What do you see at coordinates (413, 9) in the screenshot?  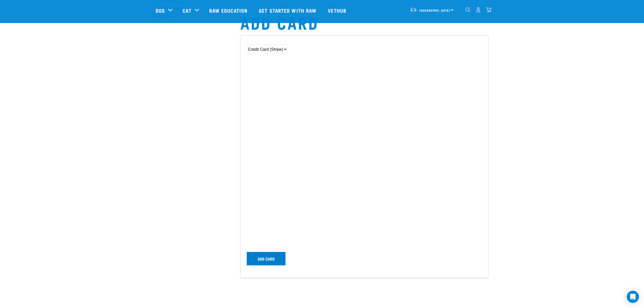 I see `img: van-moving.png` at bounding box center [413, 9].